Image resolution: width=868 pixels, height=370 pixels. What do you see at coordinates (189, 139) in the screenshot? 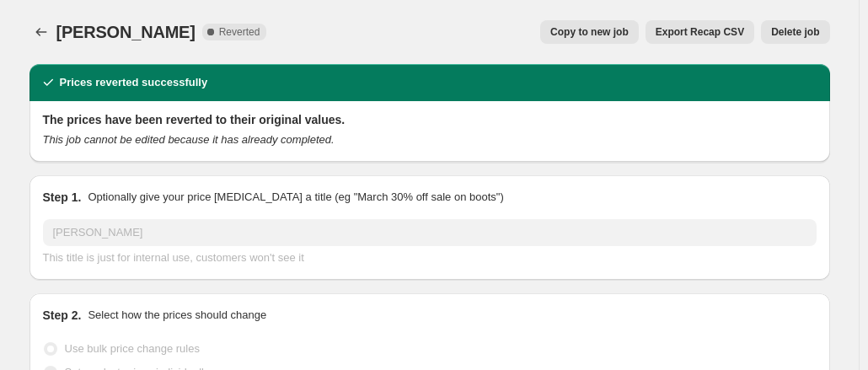
I see `i: This job cannot be edited because it has already completed.` at bounding box center [189, 139].